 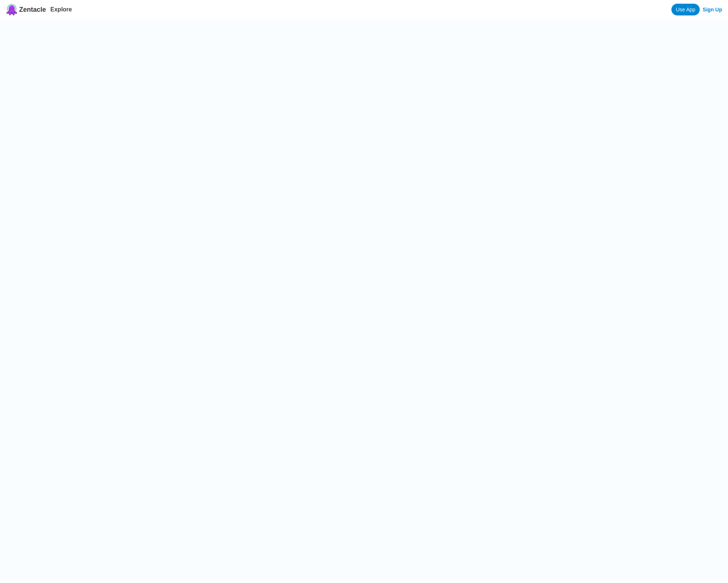 What do you see at coordinates (26, 10) in the screenshot?
I see `a: Zentacle logoZentacle` at bounding box center [26, 10].